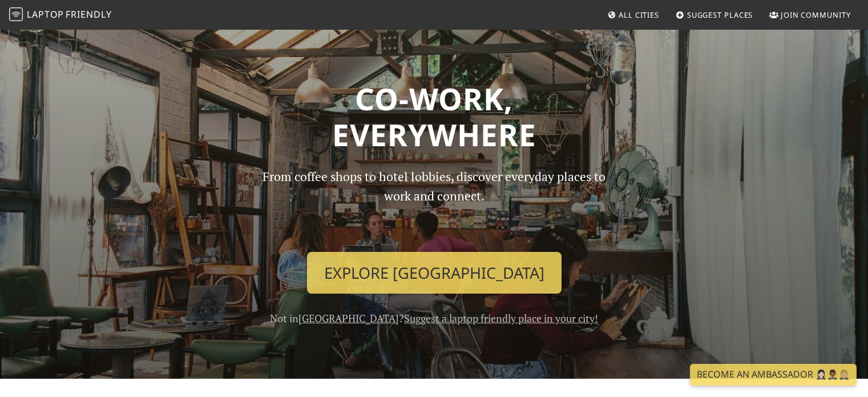 Image resolution: width=868 pixels, height=397 pixels. Describe the element at coordinates (501, 318) in the screenshot. I see `a: Suggest a laptop friendly place in your city!` at that location.